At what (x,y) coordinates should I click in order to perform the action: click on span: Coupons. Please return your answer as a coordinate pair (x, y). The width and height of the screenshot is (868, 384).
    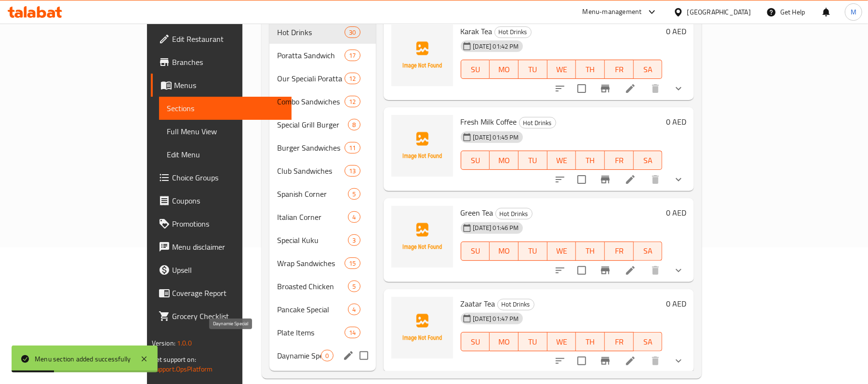
    Looking at the image, I should click on (228, 201).